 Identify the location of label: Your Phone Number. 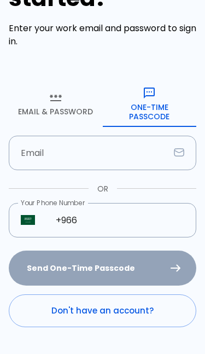
(53, 202).